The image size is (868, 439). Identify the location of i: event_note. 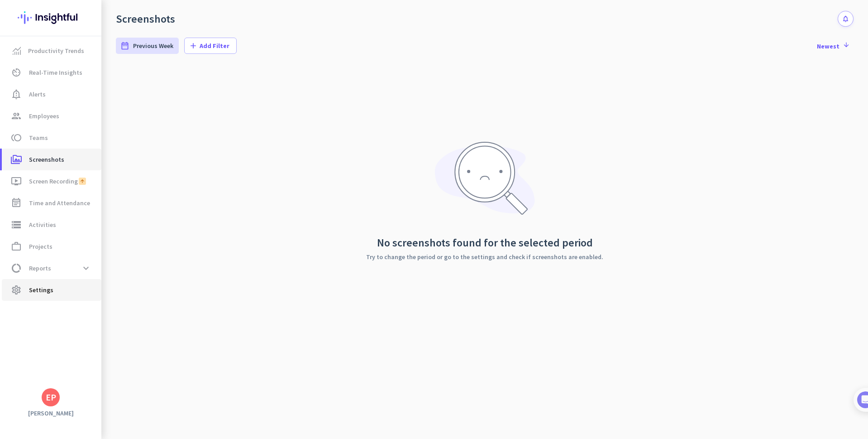
(16, 203).